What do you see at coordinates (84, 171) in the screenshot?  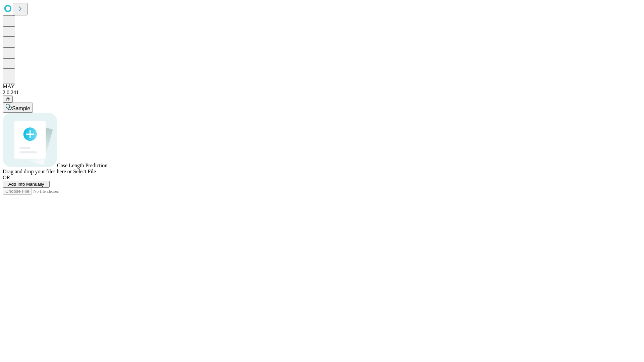 I see `span: Select File` at bounding box center [84, 171].